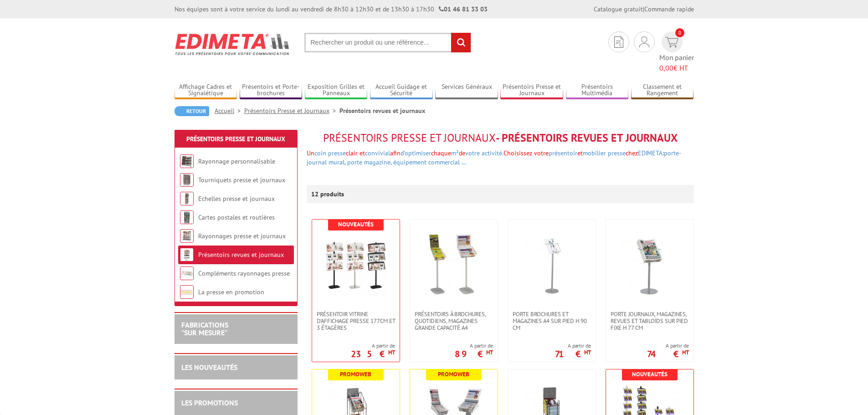 The width and height of the screenshot is (868, 415). Describe the element at coordinates (187, 161) in the screenshot. I see `img: Rayonnage personnalisable` at that location.